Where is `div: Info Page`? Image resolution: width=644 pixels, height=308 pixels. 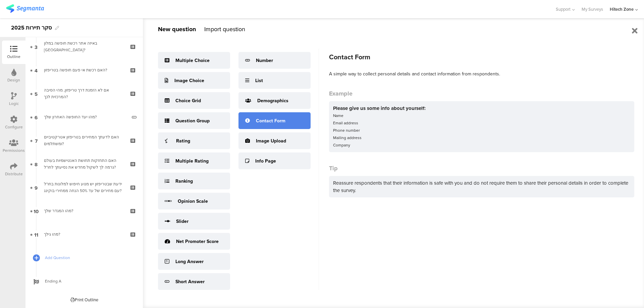 div: Info Page is located at coordinates (266, 161).